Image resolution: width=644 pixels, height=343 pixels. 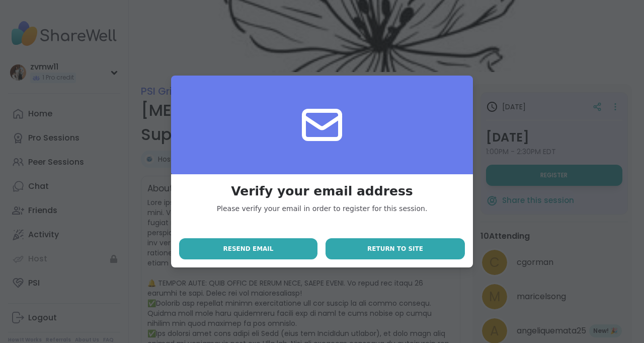 What do you see at coordinates (395, 249) in the screenshot?
I see `button: Return to site` at bounding box center [395, 249].